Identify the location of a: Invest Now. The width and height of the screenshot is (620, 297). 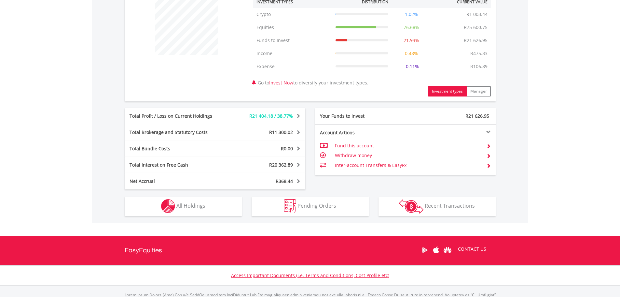
(281, 82).